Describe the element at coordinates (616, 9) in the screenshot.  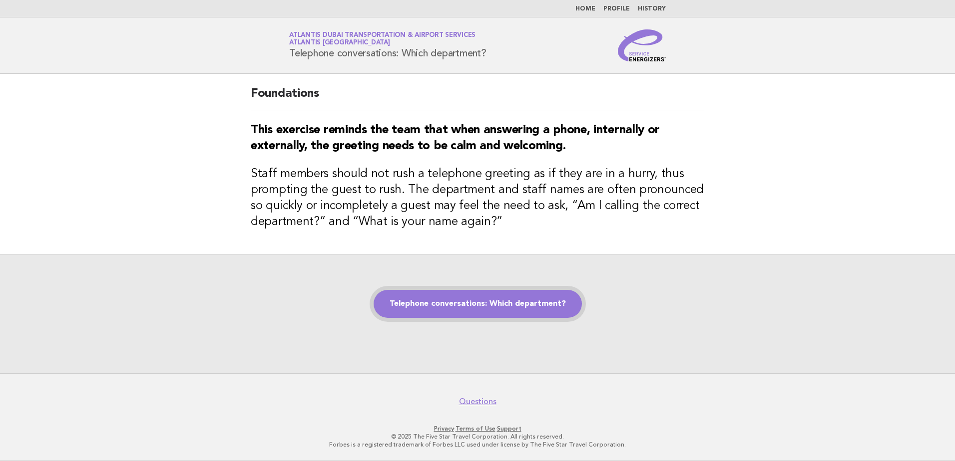
I see `a: Profile` at that location.